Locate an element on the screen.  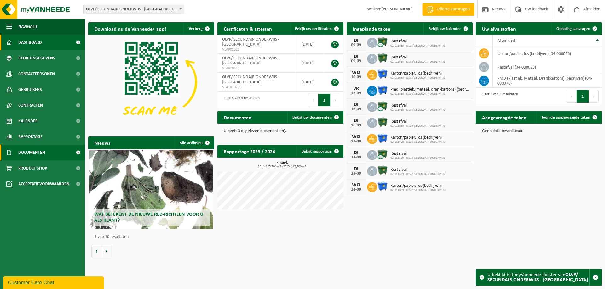
a: Toon de aangevraagde taken is located at coordinates (568, 117).